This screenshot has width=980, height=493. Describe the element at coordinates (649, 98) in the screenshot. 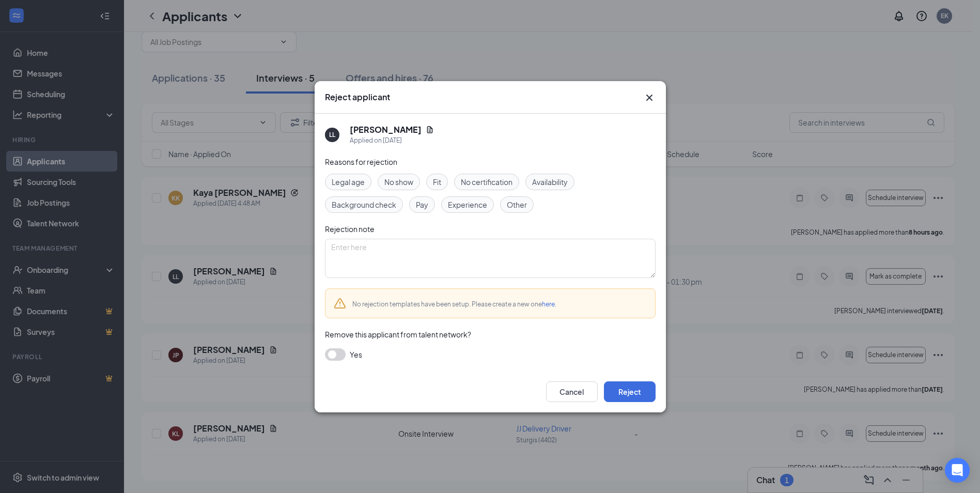

I see `button: Close` at that location.